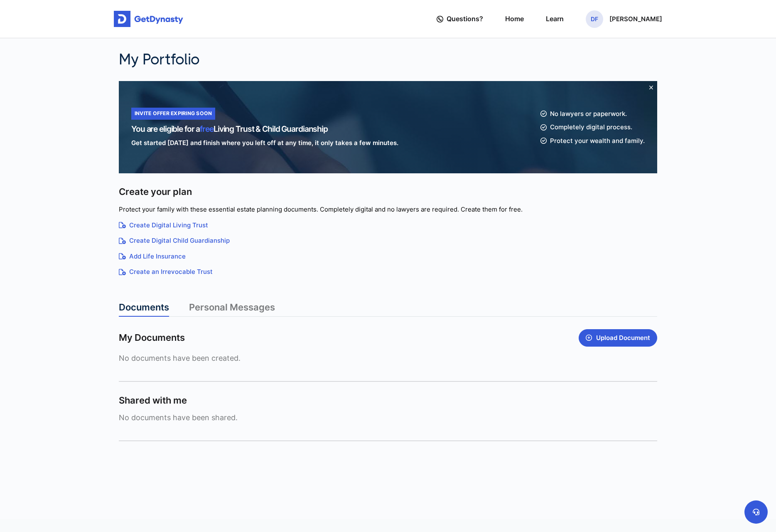  What do you see at coordinates (460, 18) in the screenshot?
I see `a: Questions?` at bounding box center [460, 18].